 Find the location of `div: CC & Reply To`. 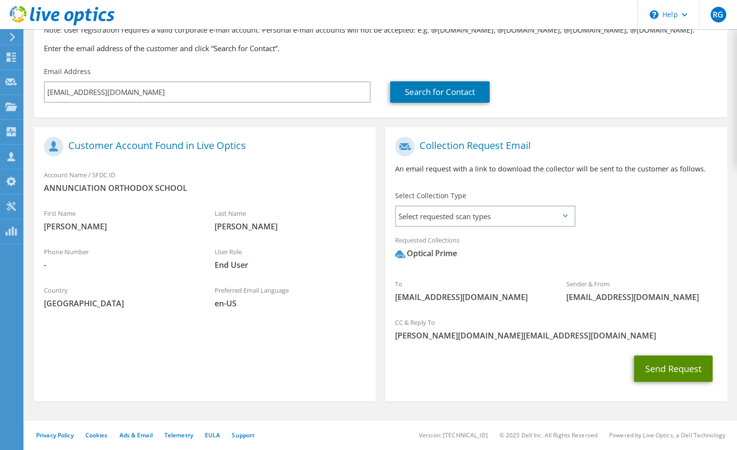

div: CC & Reply To is located at coordinates (556, 329).